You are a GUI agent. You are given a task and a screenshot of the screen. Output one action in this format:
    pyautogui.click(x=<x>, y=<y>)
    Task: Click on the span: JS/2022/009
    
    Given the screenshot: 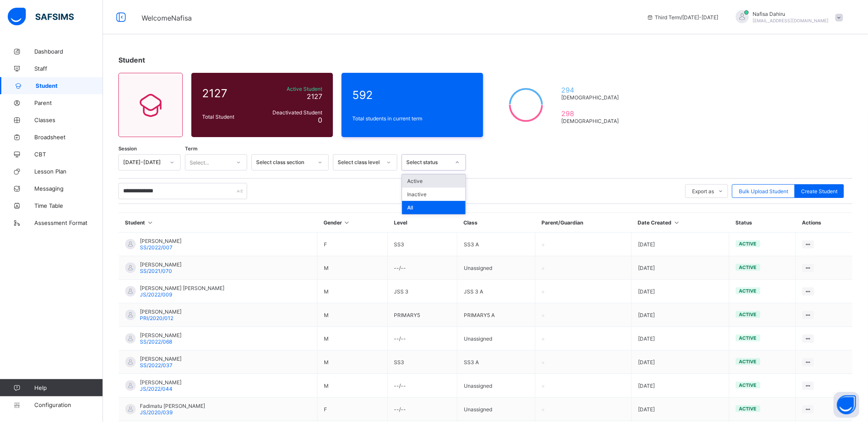 What is the action you would take?
    pyautogui.click(x=156, y=294)
    